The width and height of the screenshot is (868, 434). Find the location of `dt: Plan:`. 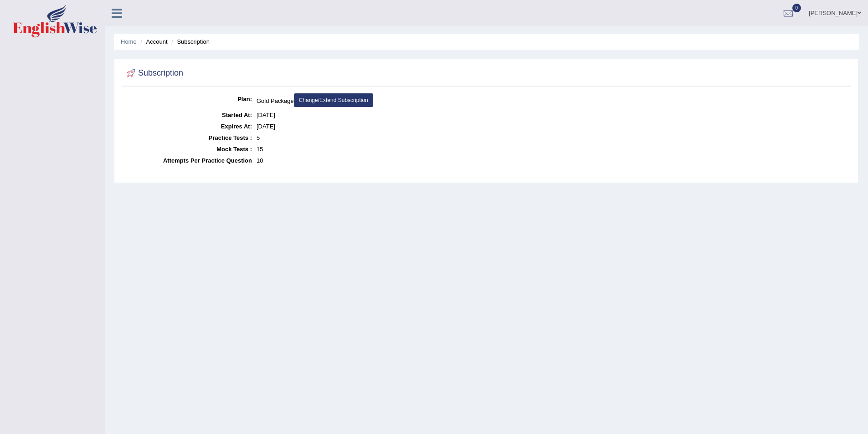

dt: Plan: is located at coordinates (188, 99).